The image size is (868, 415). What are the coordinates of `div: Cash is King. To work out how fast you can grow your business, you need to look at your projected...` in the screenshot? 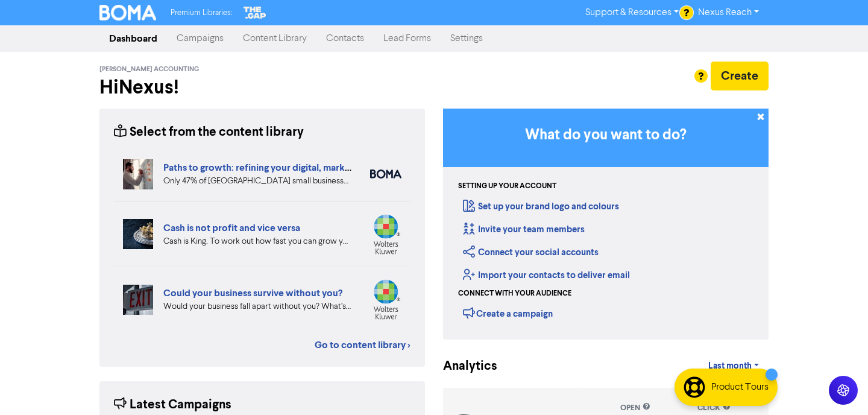 It's located at (257, 241).